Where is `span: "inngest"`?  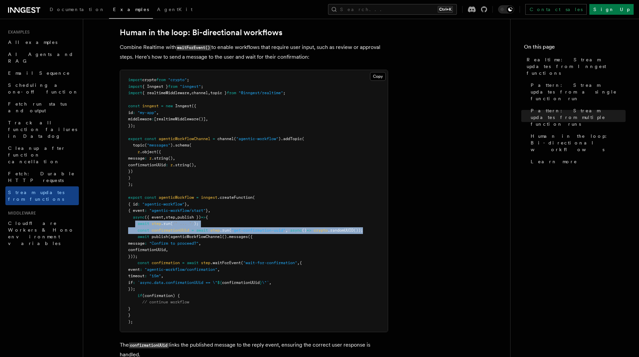
span: "inngest" is located at coordinates (190, 86).